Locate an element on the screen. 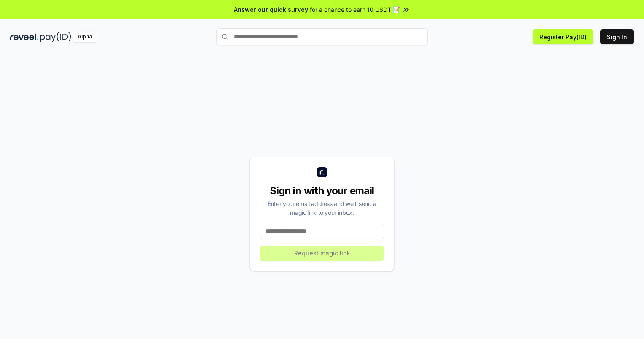  span: for a chance to earn 10 USDT 📝 is located at coordinates (355, 9).